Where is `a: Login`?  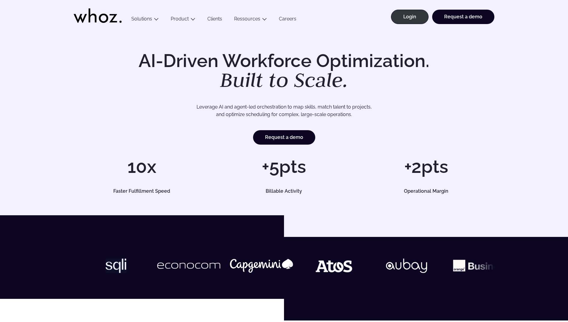 a: Login is located at coordinates (409, 17).